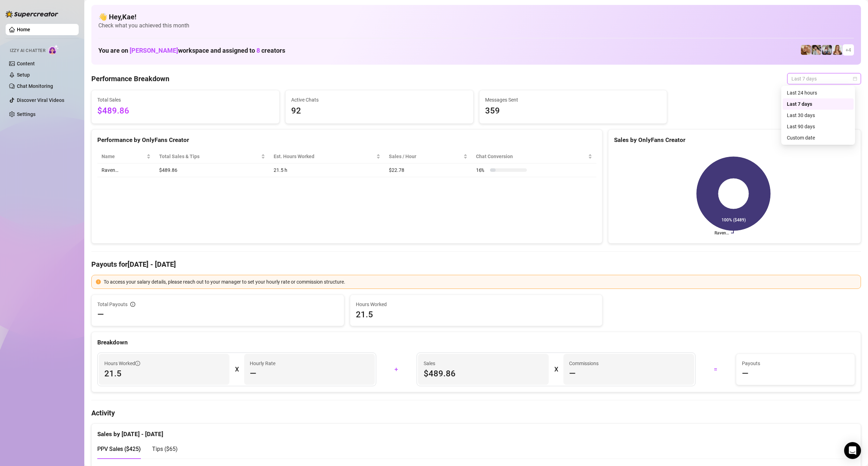  I want to click on span: Sales, so click(483, 363).